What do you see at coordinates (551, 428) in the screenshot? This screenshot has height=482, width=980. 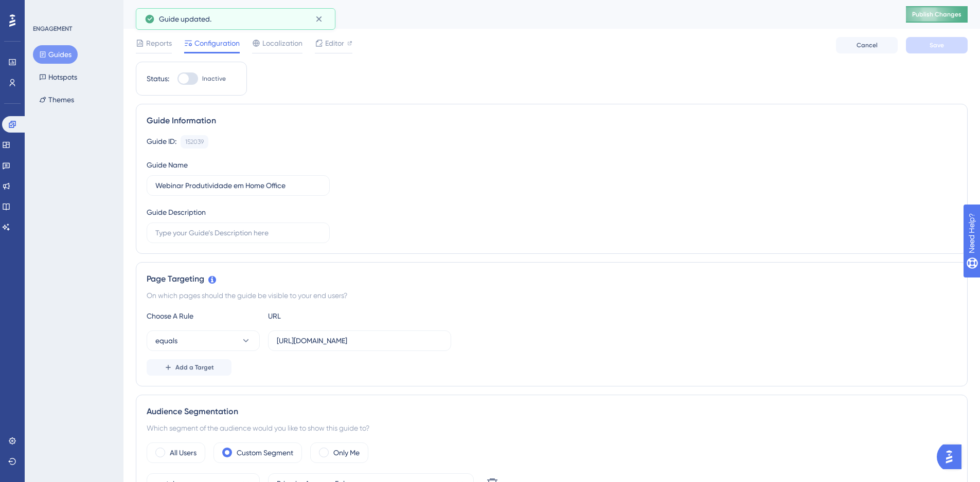 I see `div: Which segment of the audience would you like to show this guide to?` at bounding box center [551, 428].